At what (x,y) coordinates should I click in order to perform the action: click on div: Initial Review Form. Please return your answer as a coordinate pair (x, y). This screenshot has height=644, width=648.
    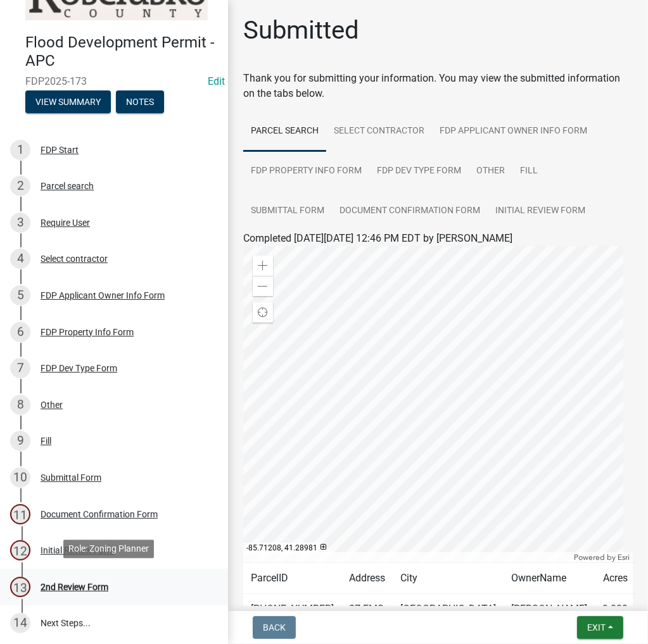
    Looking at the image, I should click on (77, 550).